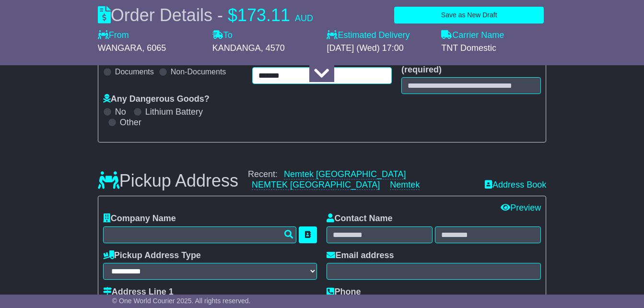  I want to click on a: Address Book, so click(516, 185).